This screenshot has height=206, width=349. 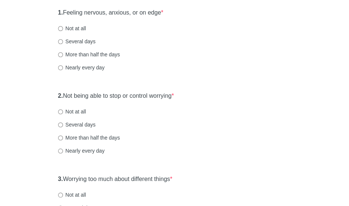 I want to click on strong: 1., so click(x=60, y=12).